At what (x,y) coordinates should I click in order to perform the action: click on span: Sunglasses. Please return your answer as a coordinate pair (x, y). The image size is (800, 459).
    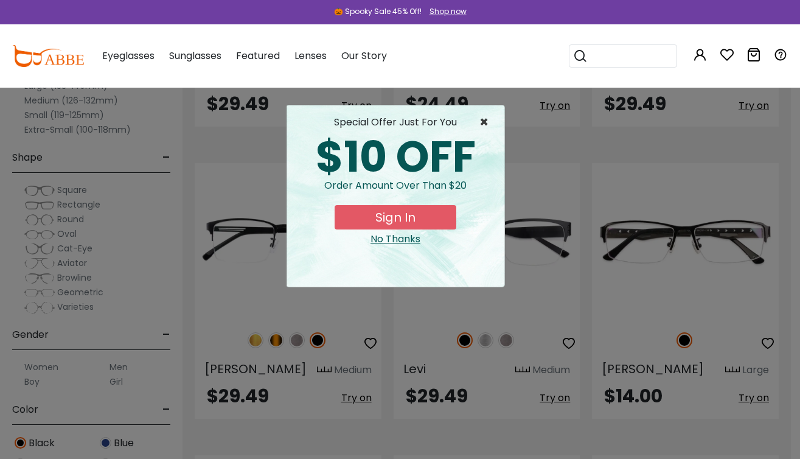
    Looking at the image, I should click on (195, 55).